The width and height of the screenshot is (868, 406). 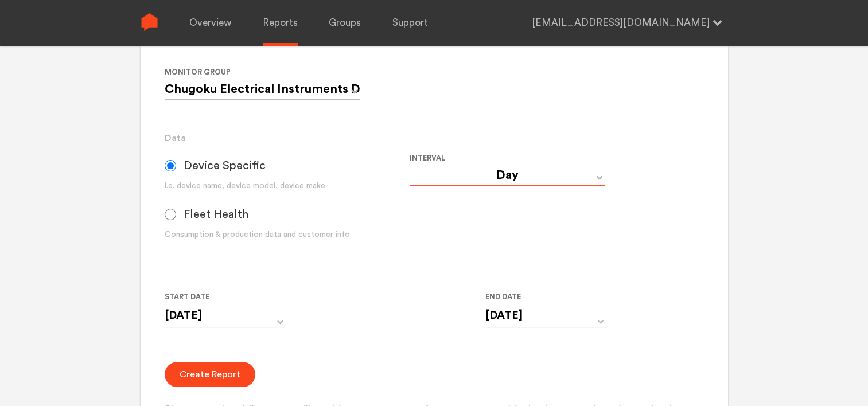 I want to click on input: Fleet Health, so click(x=170, y=215).